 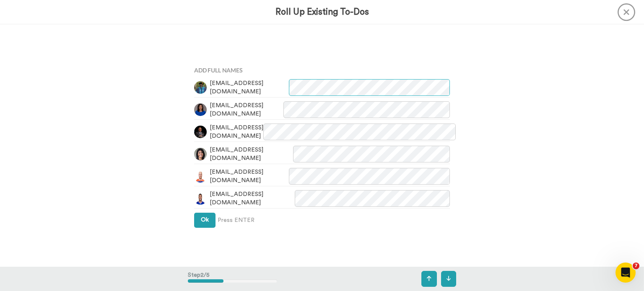 What do you see at coordinates (201, 132) in the screenshot?
I see `img: 75490637-d701-4e8f-8743-36e70246007f.jpg` at bounding box center [201, 132].